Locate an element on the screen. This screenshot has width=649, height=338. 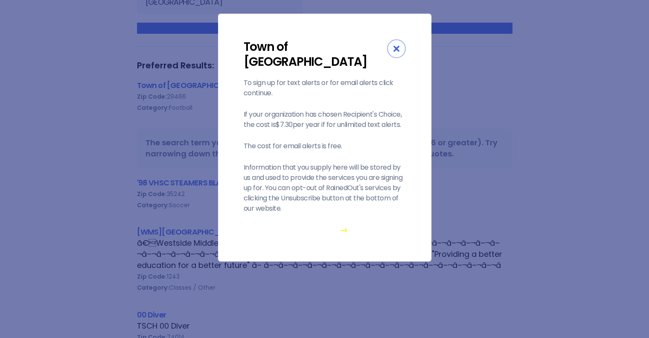
span: Continue is located at coordinates (325, 230).